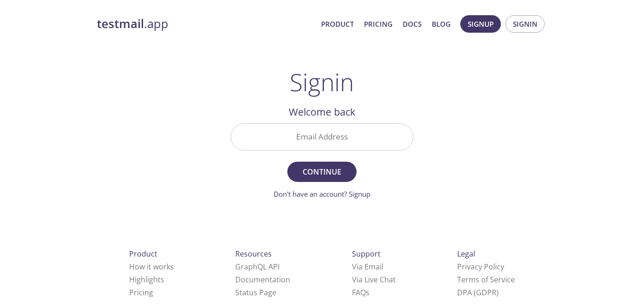 The height and width of the screenshot is (304, 644). What do you see at coordinates (466, 254) in the screenshot?
I see `span: Legal` at bounding box center [466, 254].